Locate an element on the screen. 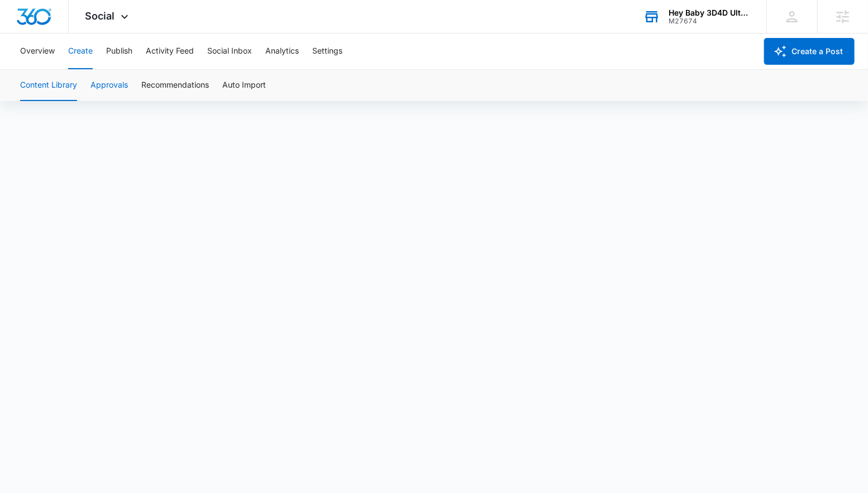  button: Social Inbox is located at coordinates (229, 51).